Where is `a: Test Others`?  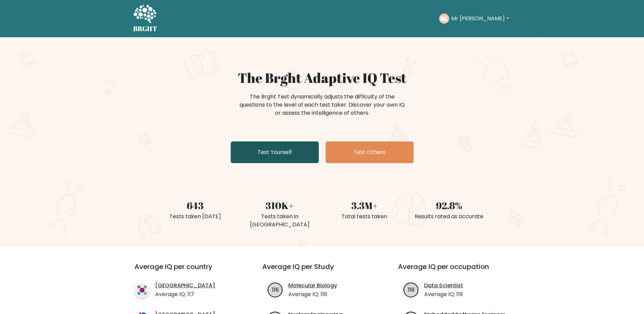
a: Test Others is located at coordinates (369, 153).